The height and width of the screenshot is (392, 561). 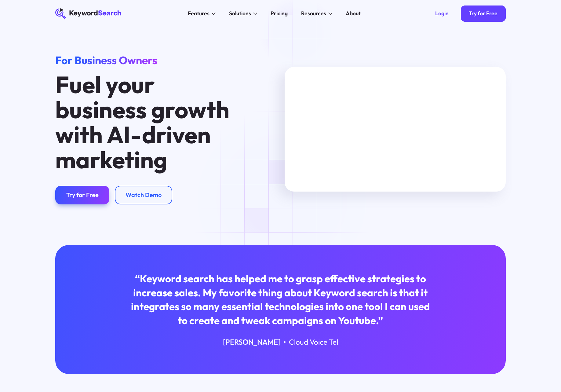 What do you see at coordinates (313, 342) in the screenshot?
I see `div: Cloud Voice Tel` at bounding box center [313, 342].